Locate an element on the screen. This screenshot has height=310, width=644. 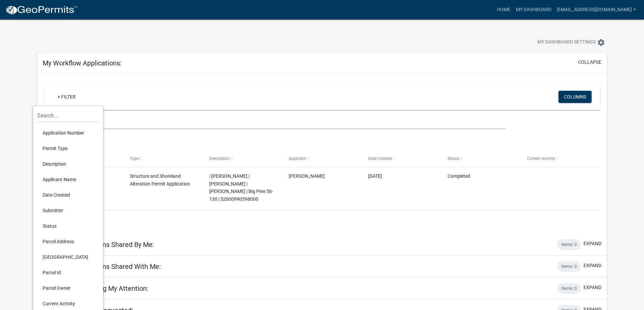
datatable-header-cell: Current Activity is located at coordinates (560, 159).